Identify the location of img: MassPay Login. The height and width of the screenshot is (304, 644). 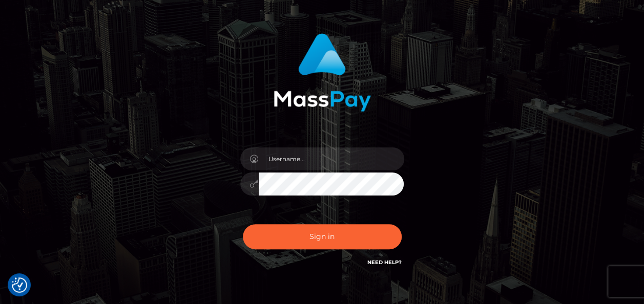
(322, 72).